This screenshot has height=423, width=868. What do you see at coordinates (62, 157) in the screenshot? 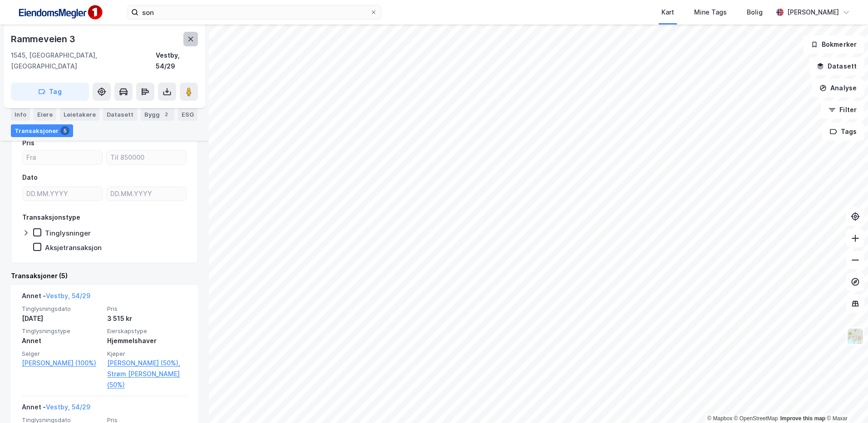
I see `input: Fra` at bounding box center [62, 157].